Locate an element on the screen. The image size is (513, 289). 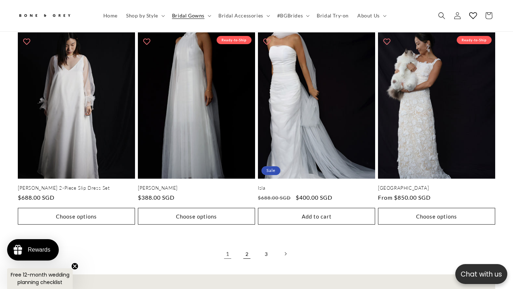
span: Bridal Accessories is located at coordinates (241, 16).